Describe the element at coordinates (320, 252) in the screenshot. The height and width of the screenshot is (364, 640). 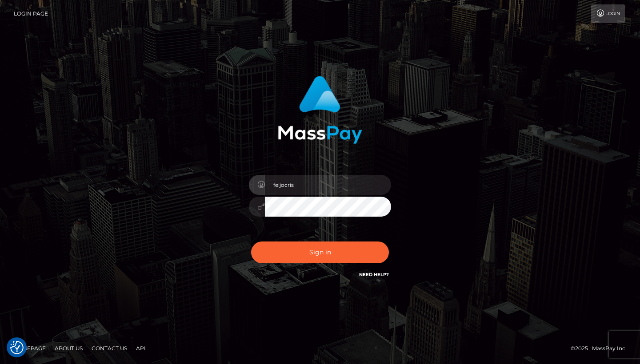
I see `button: Sign in` at that location.